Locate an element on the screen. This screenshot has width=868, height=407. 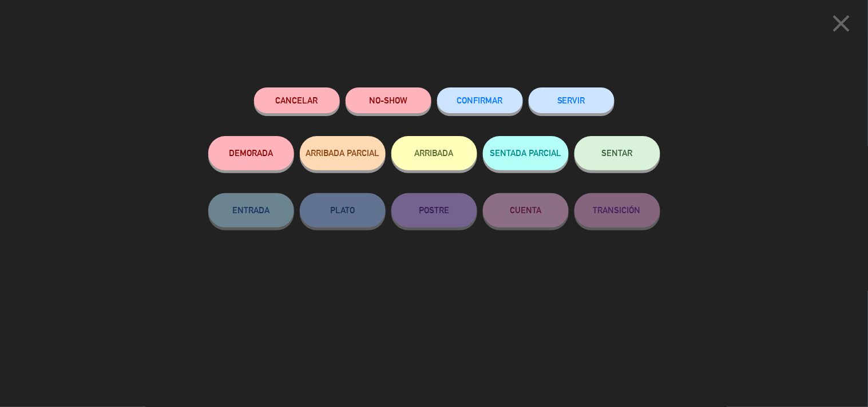
button: TRANSICIÓN is located at coordinates (618, 211).